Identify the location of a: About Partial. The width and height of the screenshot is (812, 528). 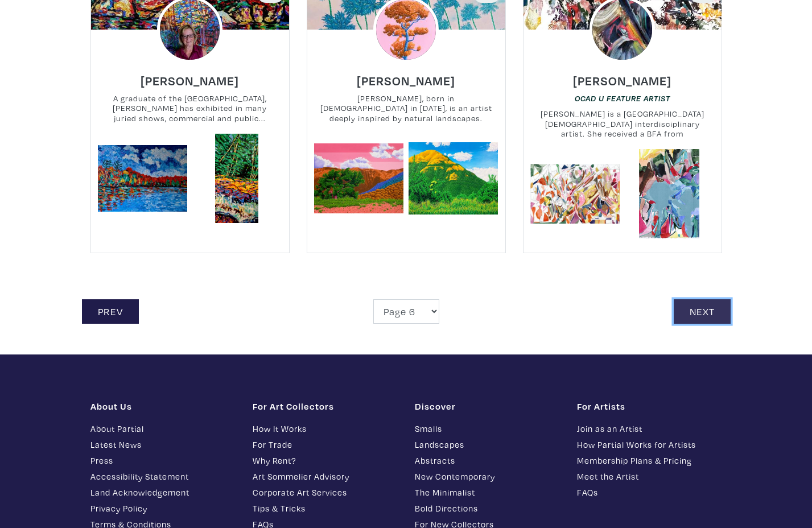
(163, 428).